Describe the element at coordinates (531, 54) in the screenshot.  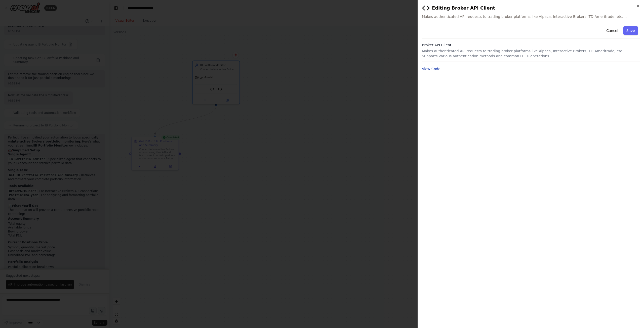
I see `p: Makes authenticated API requests to trading broker platforms like Alpaca, Interactive Brokers, TD...` at that location.